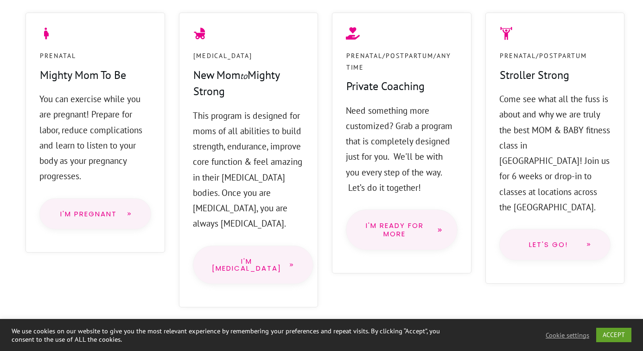 The width and height of the screenshot is (643, 351). Describe the element at coordinates (249, 87) in the screenshot. I see `h4: New Mom Mighty Strong` at that location.